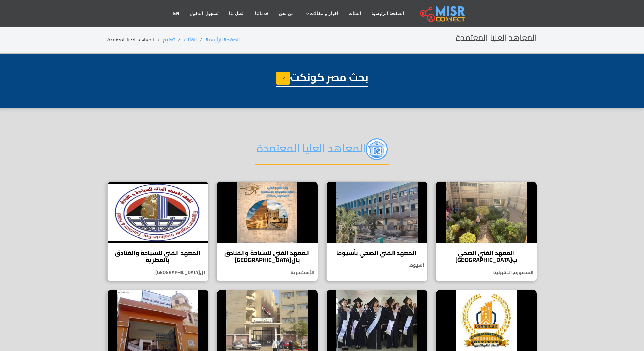 This screenshot has height=351, width=644. Describe the element at coordinates (267, 273) in the screenshot. I see `p: الأسكندرية` at that location.